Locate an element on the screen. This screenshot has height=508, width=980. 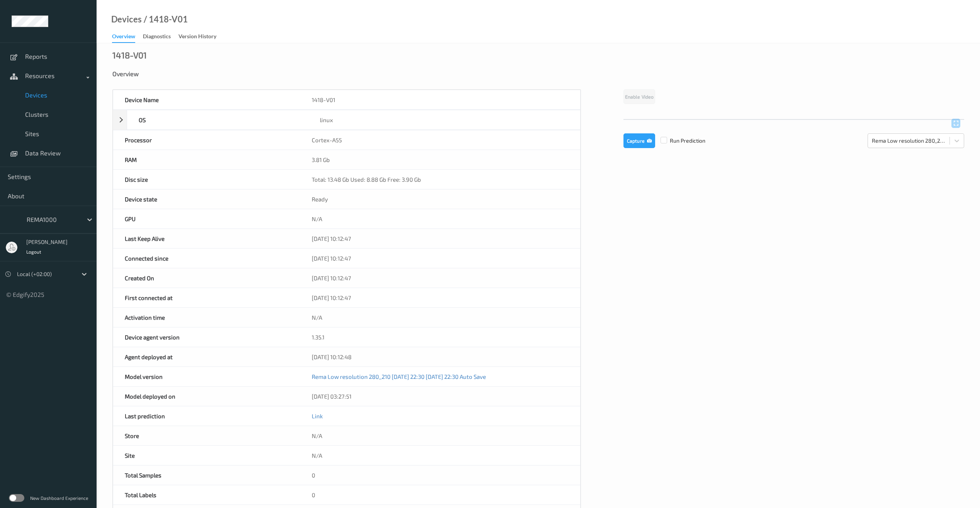
div: linux is located at coordinates (444, 120).